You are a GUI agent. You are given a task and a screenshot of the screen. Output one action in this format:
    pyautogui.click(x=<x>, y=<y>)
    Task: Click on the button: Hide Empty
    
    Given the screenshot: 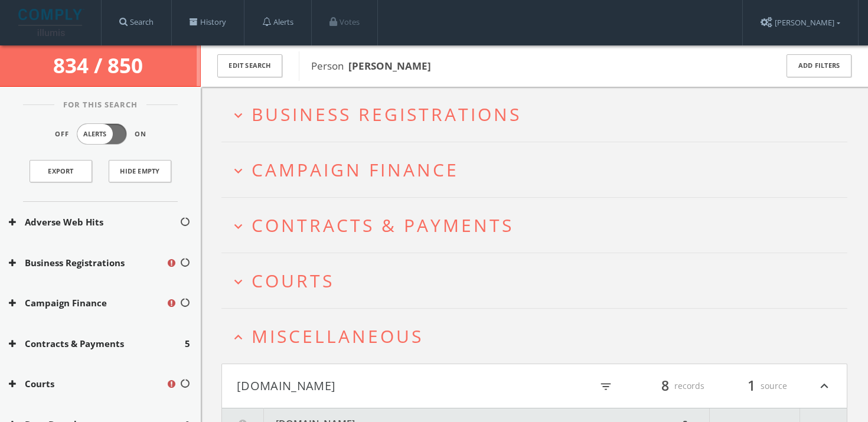 What is the action you would take?
    pyautogui.click(x=140, y=171)
    